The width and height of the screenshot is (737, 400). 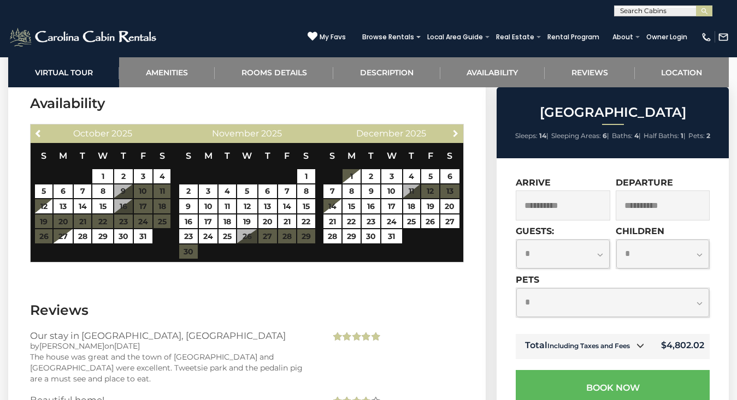 What do you see at coordinates (63, 236) in the screenshot?
I see `a: 27` at bounding box center [63, 236].